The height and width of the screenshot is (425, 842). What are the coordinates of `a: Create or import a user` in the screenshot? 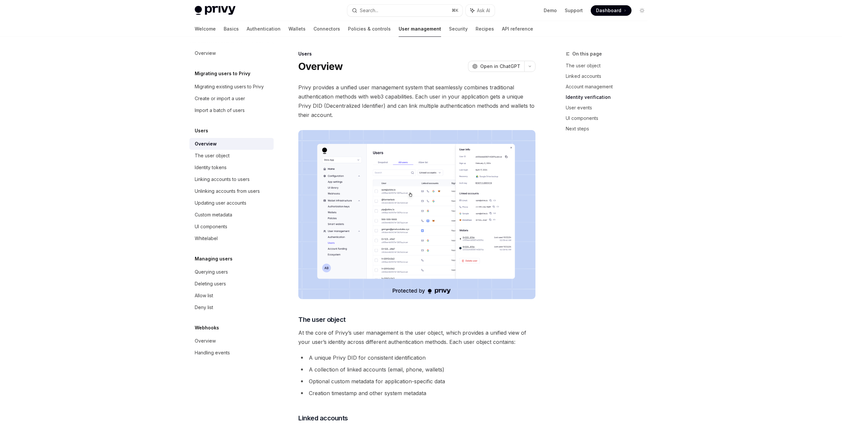 It's located at (231, 99).